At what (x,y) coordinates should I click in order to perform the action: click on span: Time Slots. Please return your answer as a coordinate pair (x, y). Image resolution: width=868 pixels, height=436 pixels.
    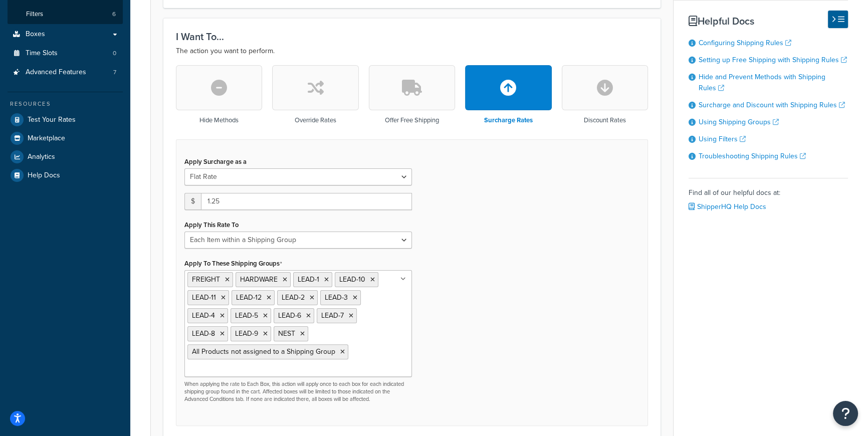
    Looking at the image, I should click on (41, 53).